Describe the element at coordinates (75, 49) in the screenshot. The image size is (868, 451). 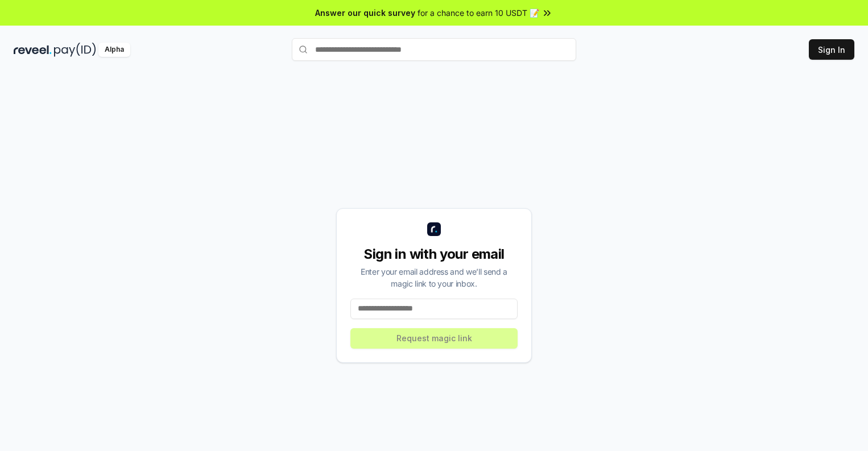
I see `img: pay_id` at that location.